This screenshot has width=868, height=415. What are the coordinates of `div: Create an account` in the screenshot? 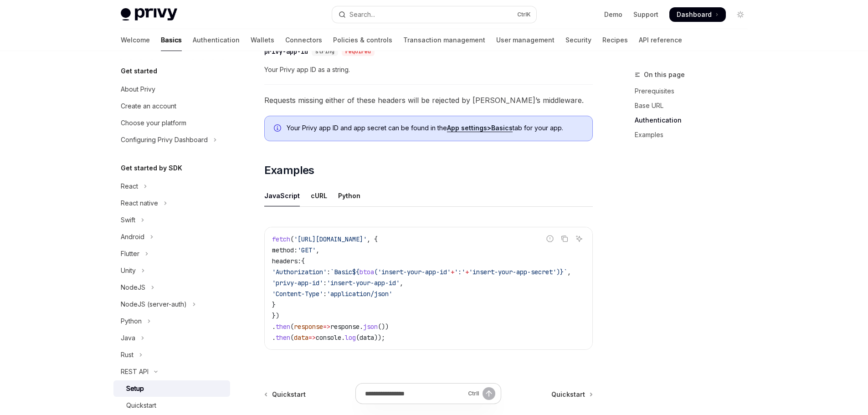 It's located at (148, 106).